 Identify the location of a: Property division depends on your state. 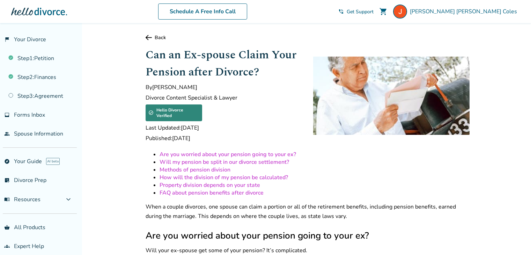
(210, 185).